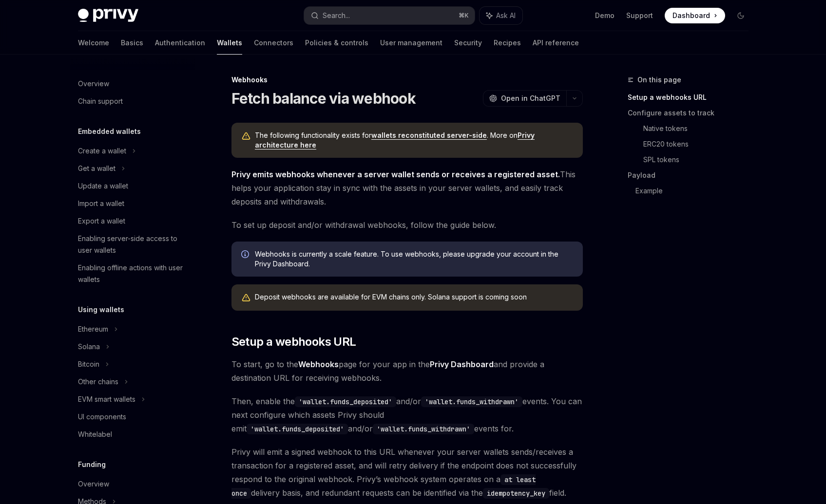 The width and height of the screenshot is (826, 504). I want to click on button: Open in ChatGPT, so click(525, 99).